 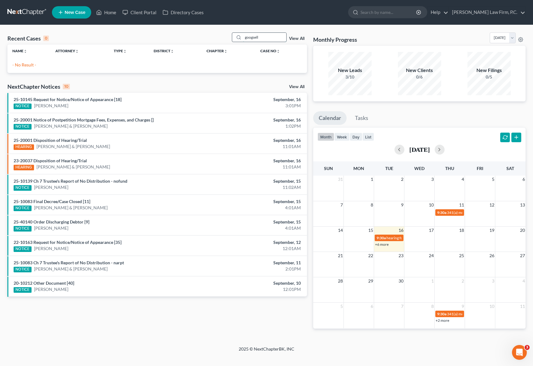 I want to click on span: 19, so click(x=492, y=230).